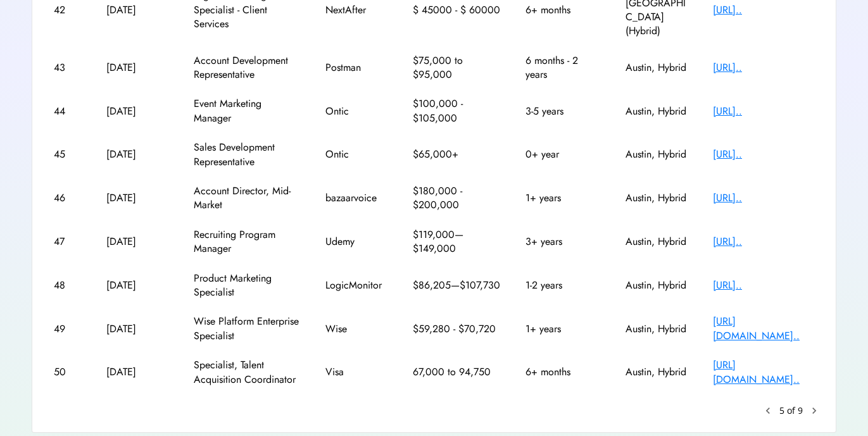  Describe the element at coordinates (248, 242) in the screenshot. I see `div: Recruiting Program Manager` at that location.